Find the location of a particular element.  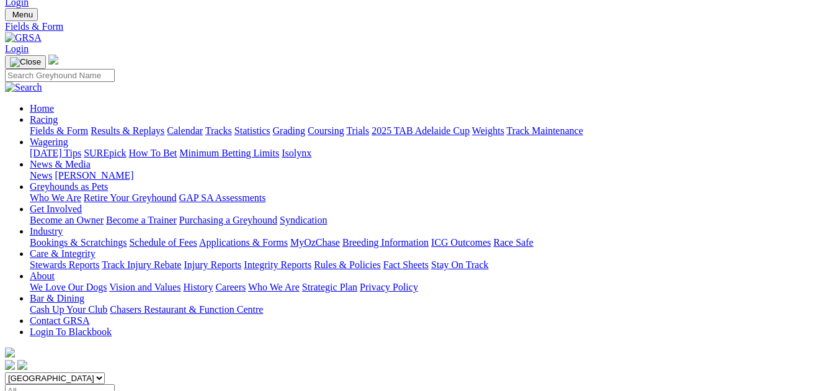

a: GAP SA Assessments is located at coordinates (223, 197).